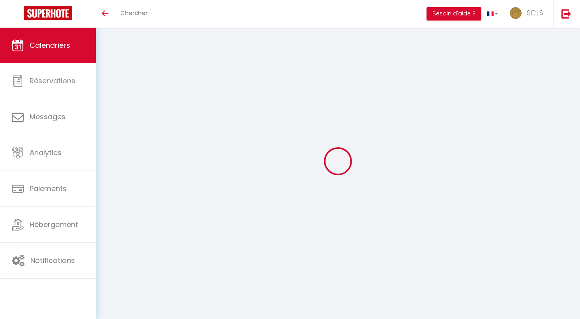 This screenshot has height=319, width=580. I want to click on span: Calendriers, so click(50, 45).